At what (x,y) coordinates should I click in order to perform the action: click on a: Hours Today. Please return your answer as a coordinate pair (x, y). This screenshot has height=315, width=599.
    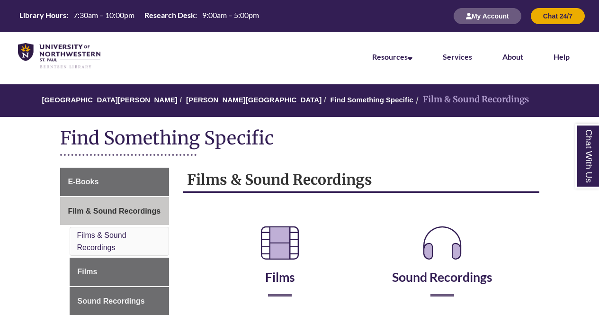
    Looking at the image, I should click on (139, 16).